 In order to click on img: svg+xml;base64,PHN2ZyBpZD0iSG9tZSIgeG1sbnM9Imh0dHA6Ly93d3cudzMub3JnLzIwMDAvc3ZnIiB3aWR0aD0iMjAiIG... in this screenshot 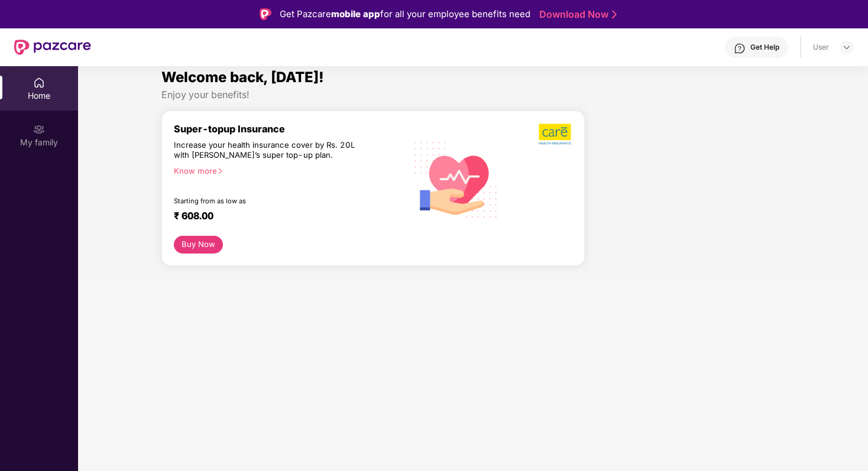, I will do `click(39, 83)`.